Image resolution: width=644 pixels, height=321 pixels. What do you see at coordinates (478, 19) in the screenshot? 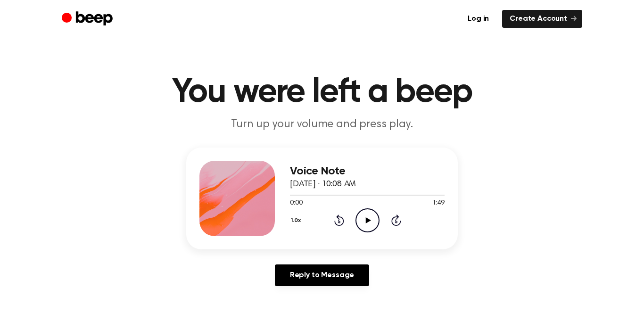
I see `a: Log in` at bounding box center [478, 19].